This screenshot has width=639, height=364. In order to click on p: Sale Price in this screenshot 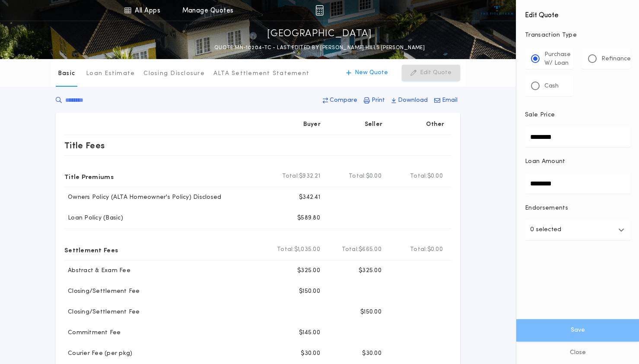, I will do `click(540, 115)`.